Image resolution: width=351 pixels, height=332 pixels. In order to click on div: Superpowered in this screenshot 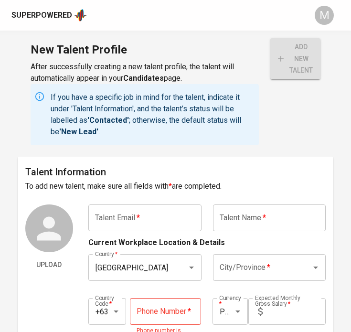, I will do `click(42, 15)`.